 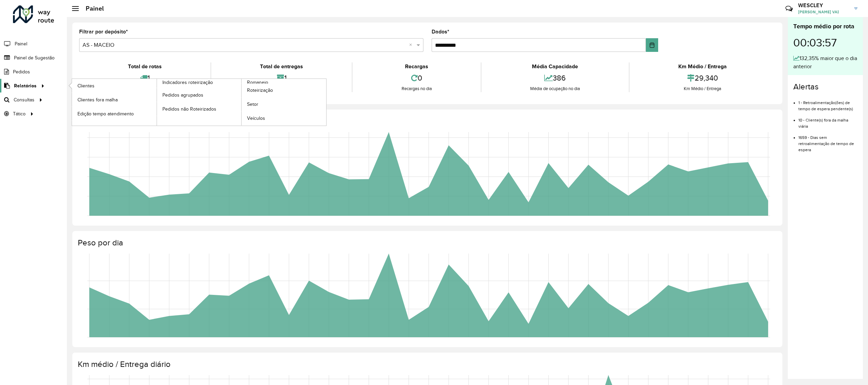 I want to click on span: Consultas, so click(x=24, y=100).